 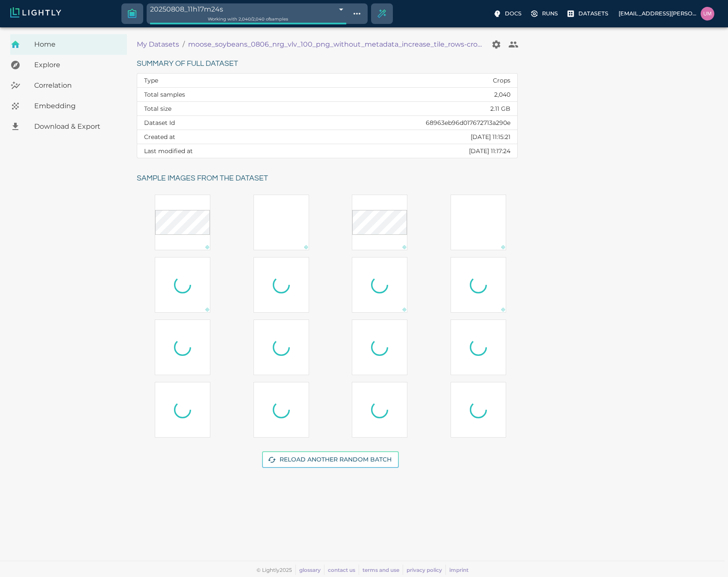 What do you see at coordinates (69, 127) in the screenshot?
I see `a: Download & Export` at bounding box center [69, 127].